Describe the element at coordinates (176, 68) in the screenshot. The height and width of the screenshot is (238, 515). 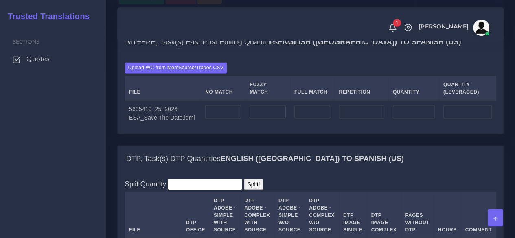
I see `label: Upload WC from MemSource/Trados CSV` at that location.